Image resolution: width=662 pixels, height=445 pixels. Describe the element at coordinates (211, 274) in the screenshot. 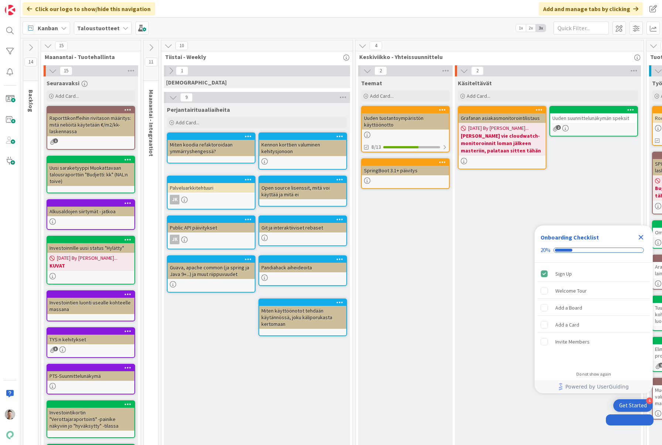

I see `a: Guava, apache common (ja spring ja Java 9+...) ja muut riippuvuudet` at that location.